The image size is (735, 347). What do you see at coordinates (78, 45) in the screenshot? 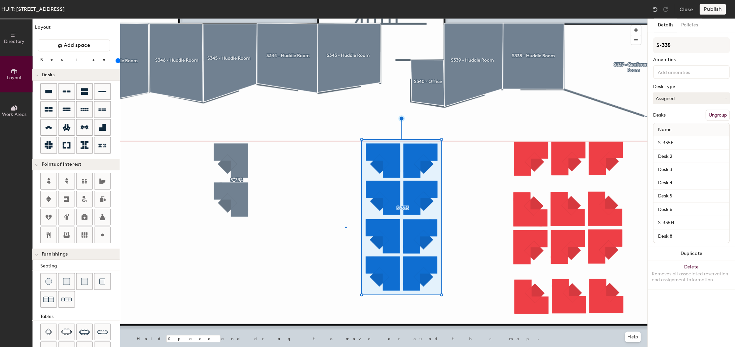
I see `button: Add space` at bounding box center [78, 45].